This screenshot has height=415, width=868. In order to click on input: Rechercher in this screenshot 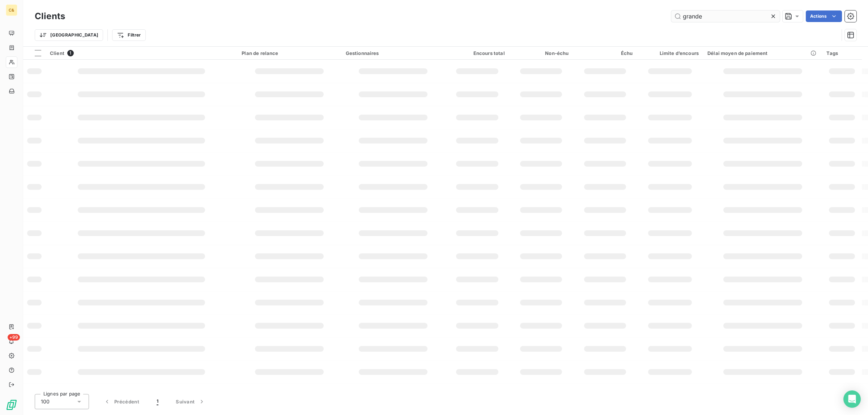, I will do `click(726, 16)`.